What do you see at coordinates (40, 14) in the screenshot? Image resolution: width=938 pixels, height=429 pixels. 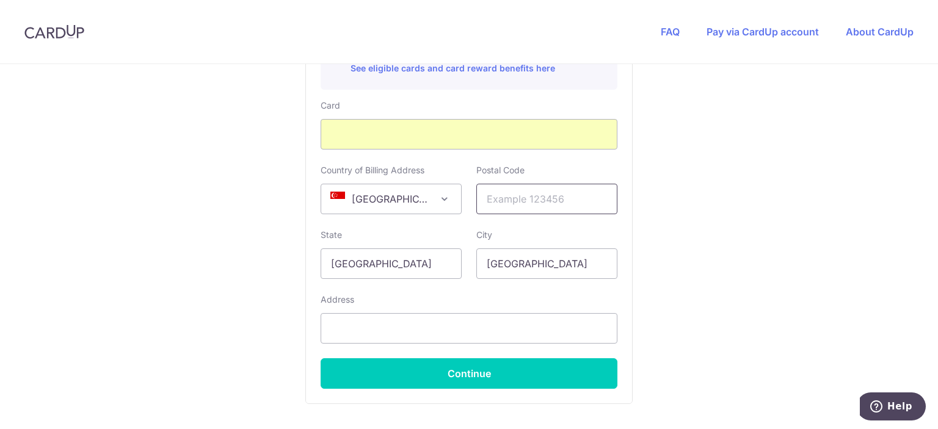 I see `span: Help` at bounding box center [40, 14].